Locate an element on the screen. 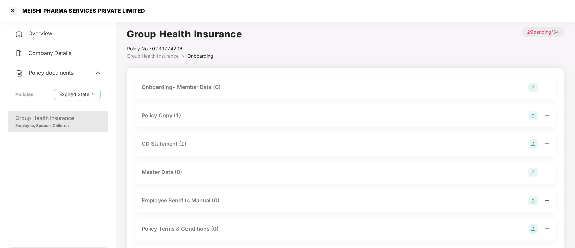 The image size is (575, 248). span: Company Details is located at coordinates (50, 53).